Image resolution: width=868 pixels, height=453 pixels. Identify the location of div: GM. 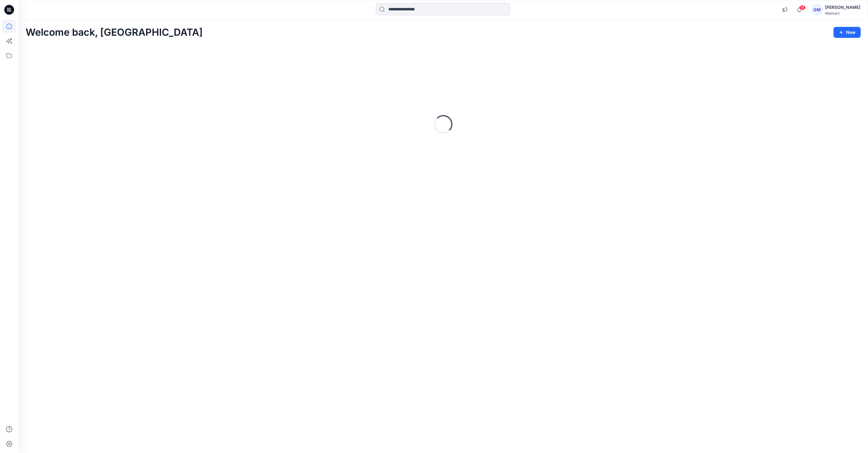
(816, 10).